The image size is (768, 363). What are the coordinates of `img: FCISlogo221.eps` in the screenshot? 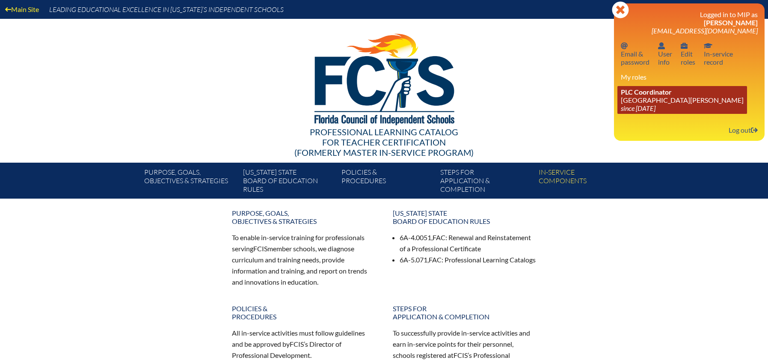 It's located at (384, 77).